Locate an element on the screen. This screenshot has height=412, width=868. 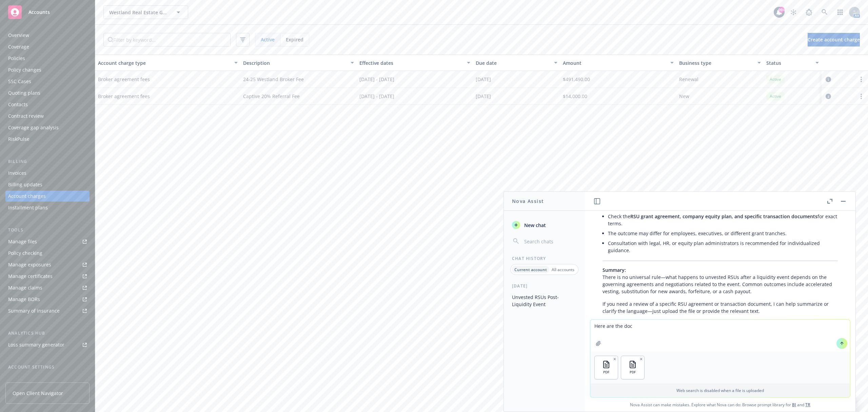
div: Business type is located at coordinates (716, 62).